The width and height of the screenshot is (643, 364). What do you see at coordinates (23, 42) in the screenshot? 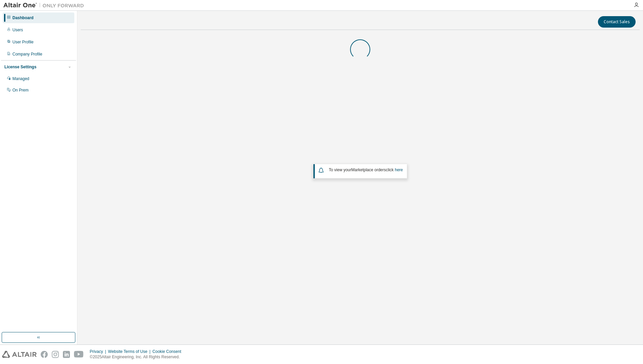
I see `div: User Profile` at bounding box center [23, 42].